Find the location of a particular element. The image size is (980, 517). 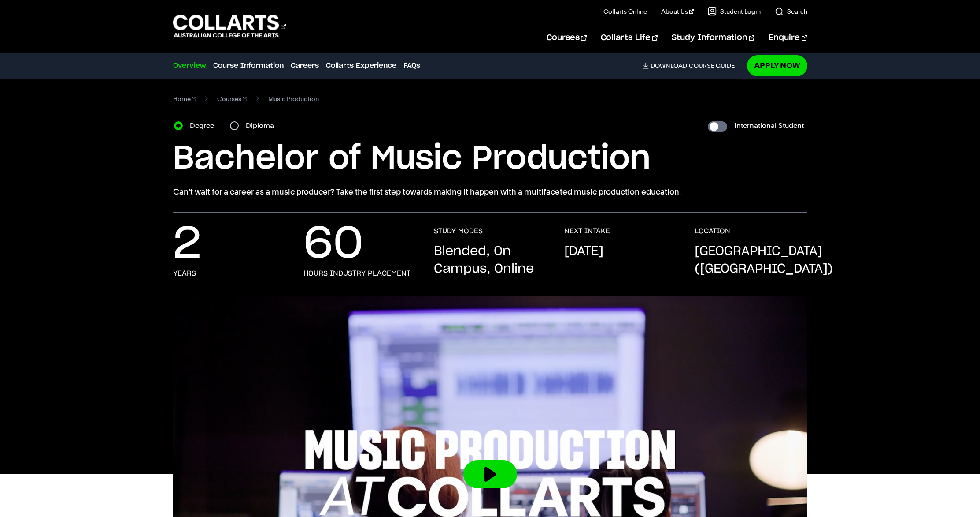

h3: NEXT INTAKE is located at coordinates (587, 231).